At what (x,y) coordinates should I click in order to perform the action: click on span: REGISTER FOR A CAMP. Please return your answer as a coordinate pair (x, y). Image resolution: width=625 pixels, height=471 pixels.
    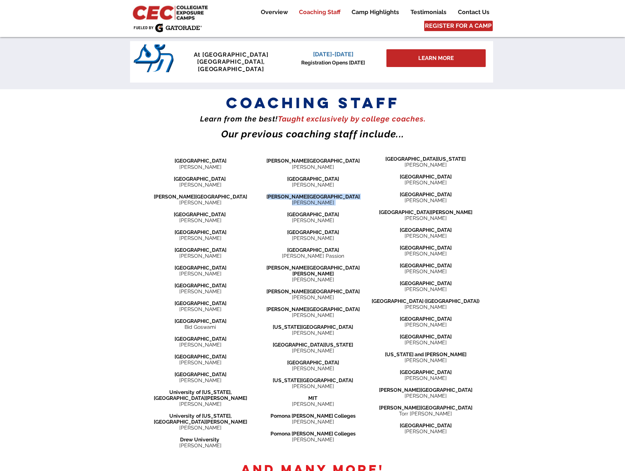
    Looking at the image, I should click on (458, 26).